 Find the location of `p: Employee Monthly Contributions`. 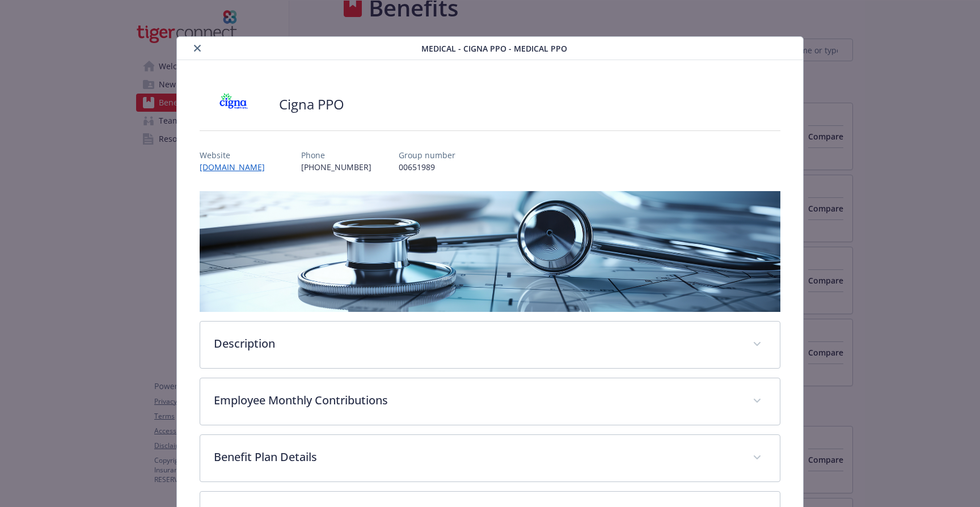

p: Employee Monthly Contributions is located at coordinates (476, 400).